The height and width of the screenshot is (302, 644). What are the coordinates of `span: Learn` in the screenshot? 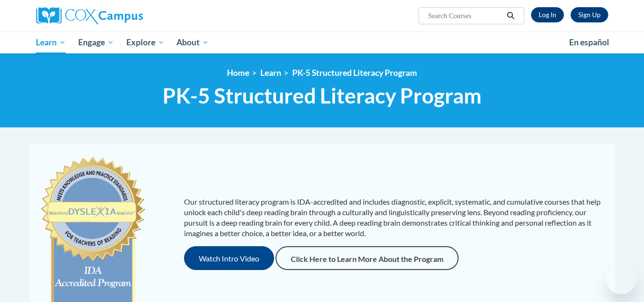 It's located at (51, 42).